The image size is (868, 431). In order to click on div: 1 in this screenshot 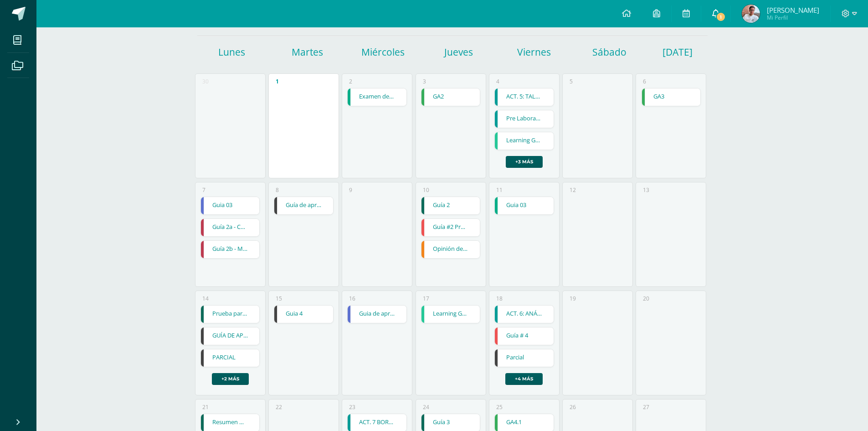, I will do `click(277, 81)`.